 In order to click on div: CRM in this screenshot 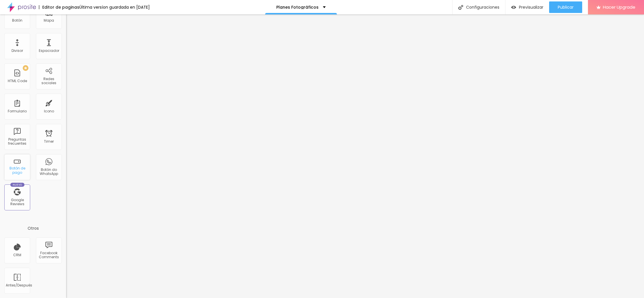, I will do `click(17, 255)`.